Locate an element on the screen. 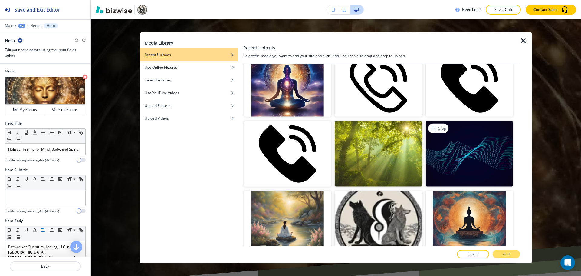  h4: Upload Pictures is located at coordinates (158, 105).